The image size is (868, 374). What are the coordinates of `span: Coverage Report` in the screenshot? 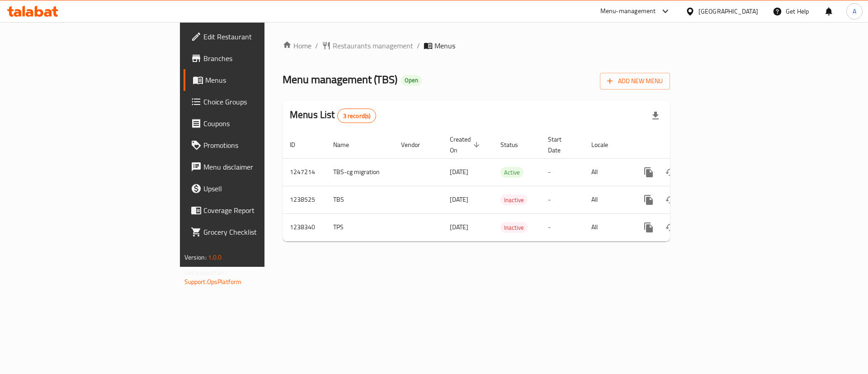 It's located at (260, 211).